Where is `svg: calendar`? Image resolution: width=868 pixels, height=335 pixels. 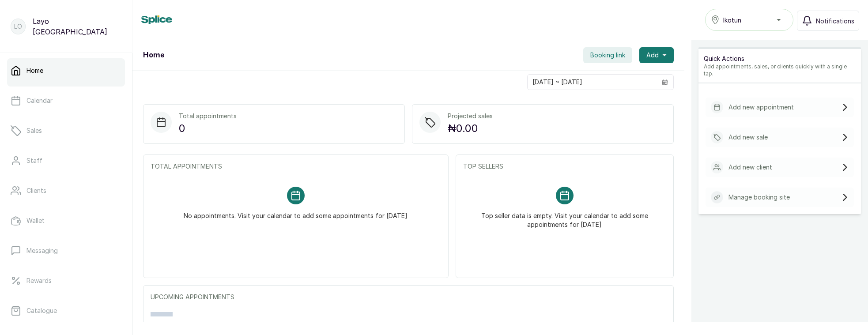 svg: calendar is located at coordinates (665, 82).